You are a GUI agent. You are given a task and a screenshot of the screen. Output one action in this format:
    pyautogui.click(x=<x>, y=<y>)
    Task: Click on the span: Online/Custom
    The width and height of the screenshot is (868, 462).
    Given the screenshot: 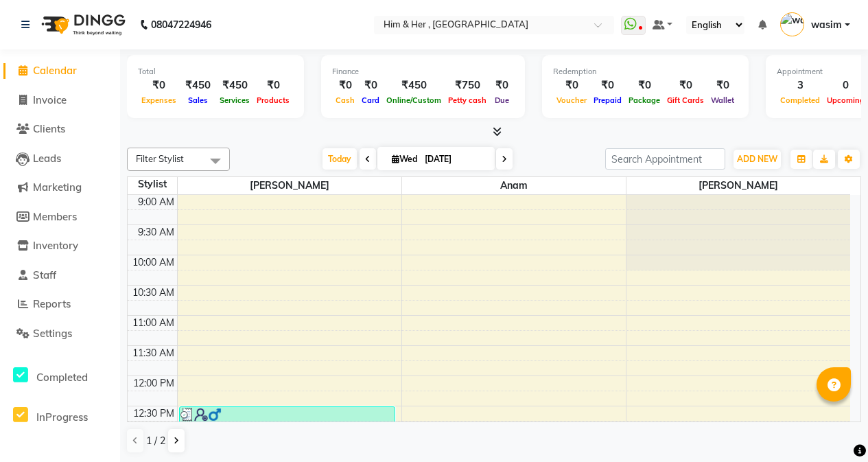 What is the action you would take?
    pyautogui.click(x=414, y=100)
    